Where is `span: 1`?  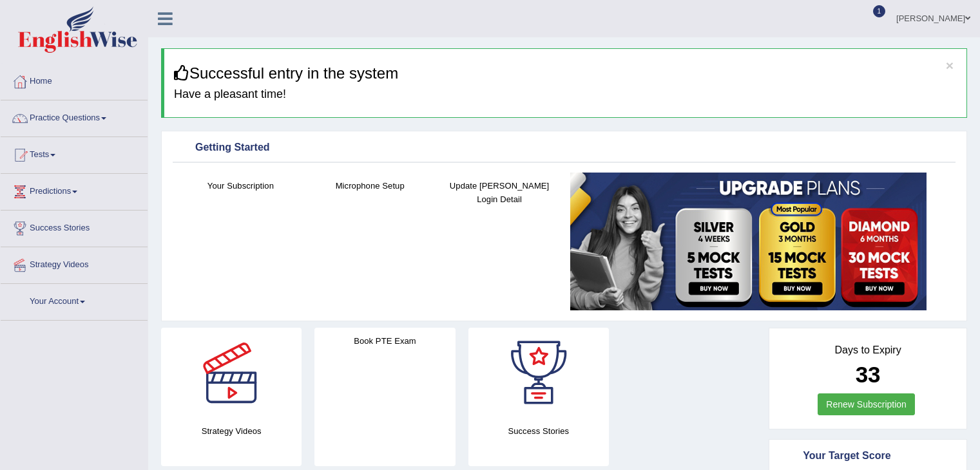
span: 1 is located at coordinates (880, 11).